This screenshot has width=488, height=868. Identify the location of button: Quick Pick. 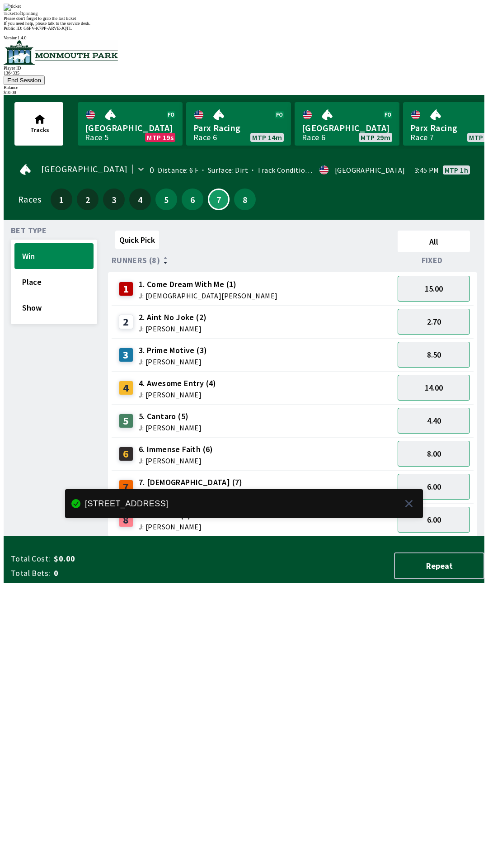
(137, 240).